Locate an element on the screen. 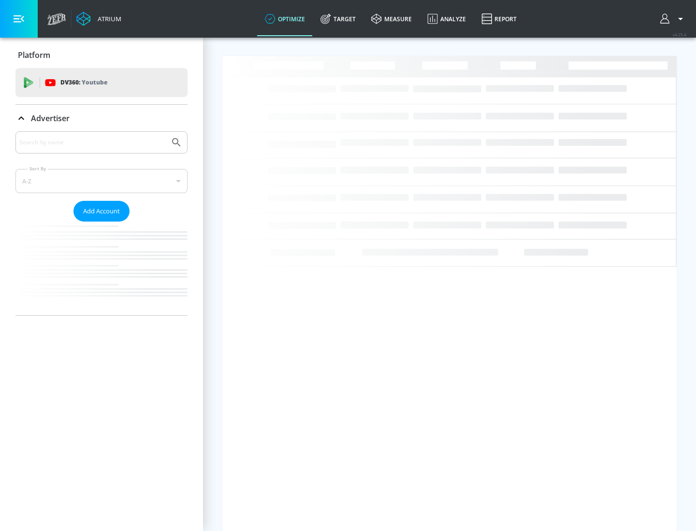 This screenshot has height=531, width=696. p: Youtube is located at coordinates (94, 82).